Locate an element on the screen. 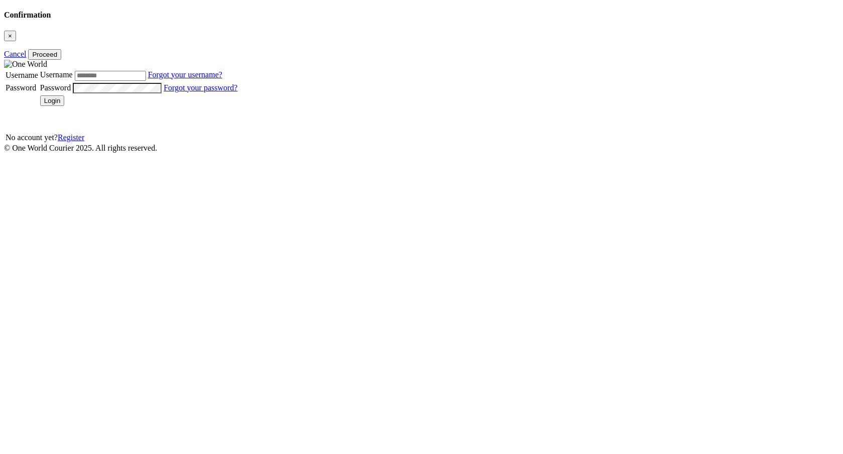 The width and height of the screenshot is (843, 454). button: Close is located at coordinates (10, 36).